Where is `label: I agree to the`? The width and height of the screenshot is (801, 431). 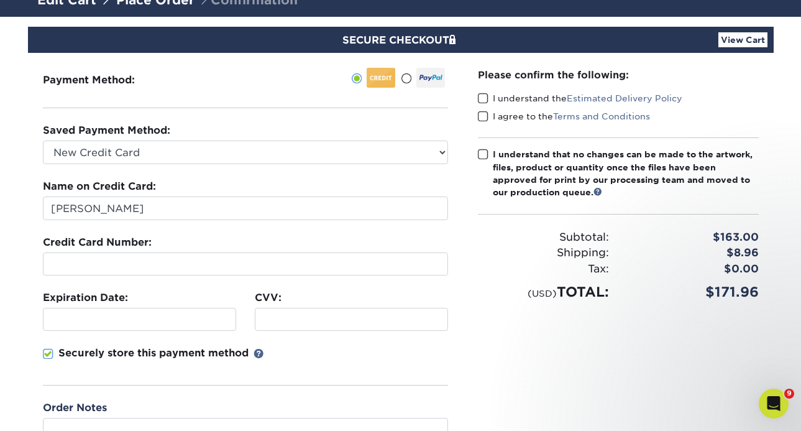
label: I agree to the is located at coordinates (564, 116).